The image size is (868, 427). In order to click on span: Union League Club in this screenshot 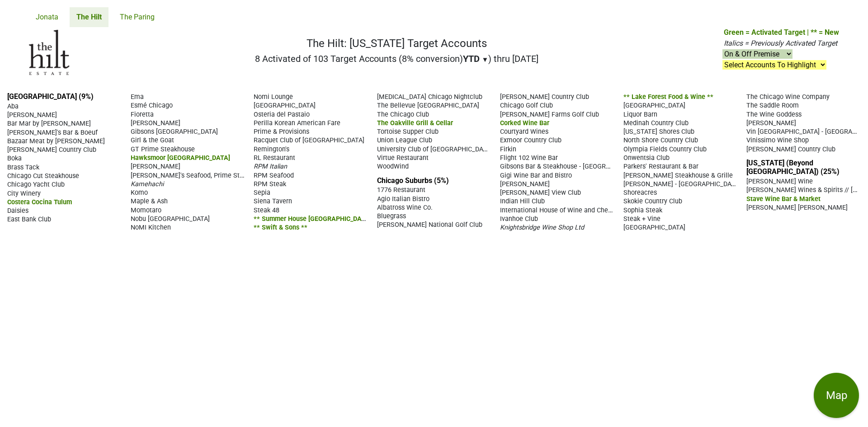, I will do `click(404, 140)`.